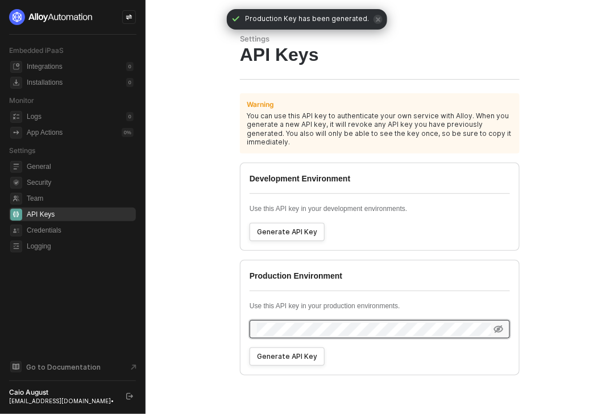 The height and width of the screenshot is (414, 614). What do you see at coordinates (130, 396) in the screenshot?
I see `span: logout` at bounding box center [130, 396].